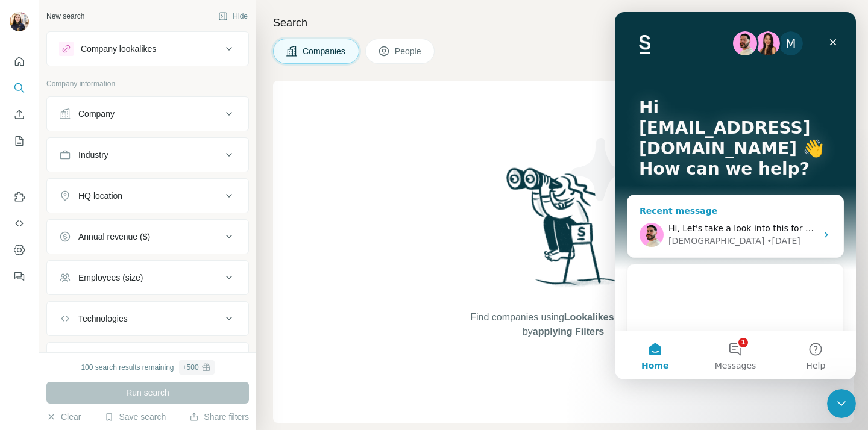 Image resolution: width=868 pixels, height=430 pixels. What do you see at coordinates (118, 49) in the screenshot?
I see `div: Company lookalikes` at bounding box center [118, 49].